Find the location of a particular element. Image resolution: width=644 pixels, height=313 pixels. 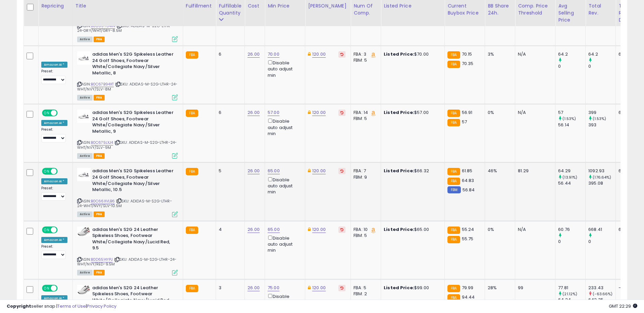

a: Terms of Use is located at coordinates (71, 306).